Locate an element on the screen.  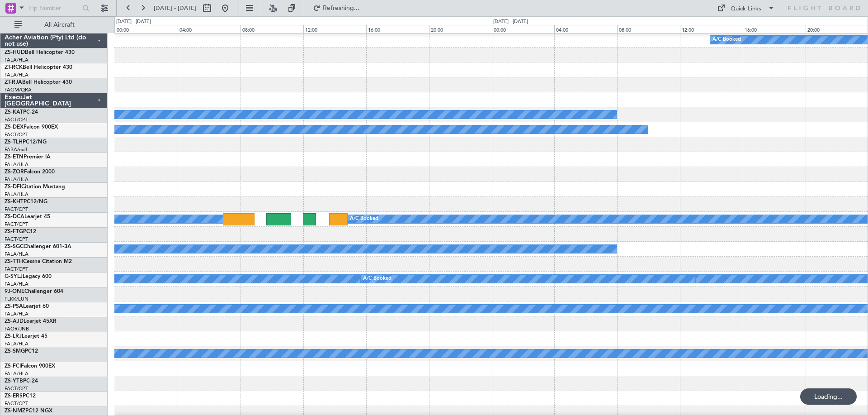
span: ZS-ERS is located at coordinates (14, 396).